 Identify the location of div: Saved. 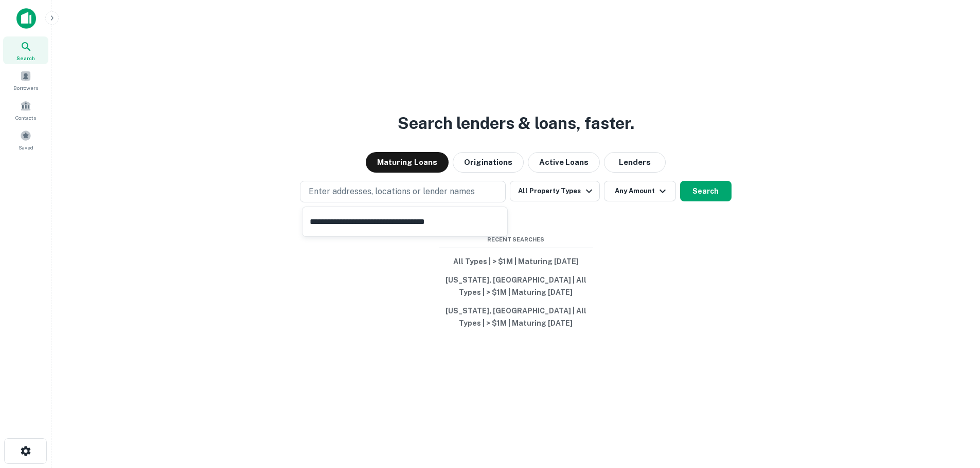
(26, 140).